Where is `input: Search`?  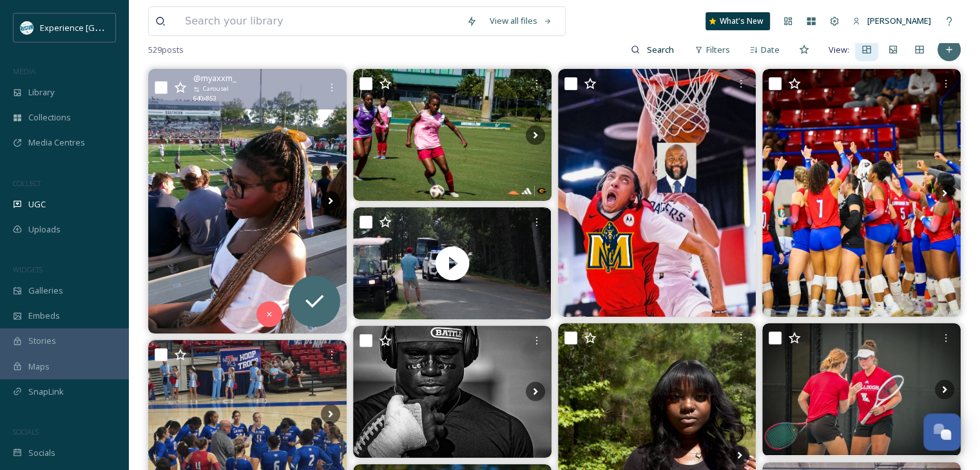 input: Search is located at coordinates (660, 50).